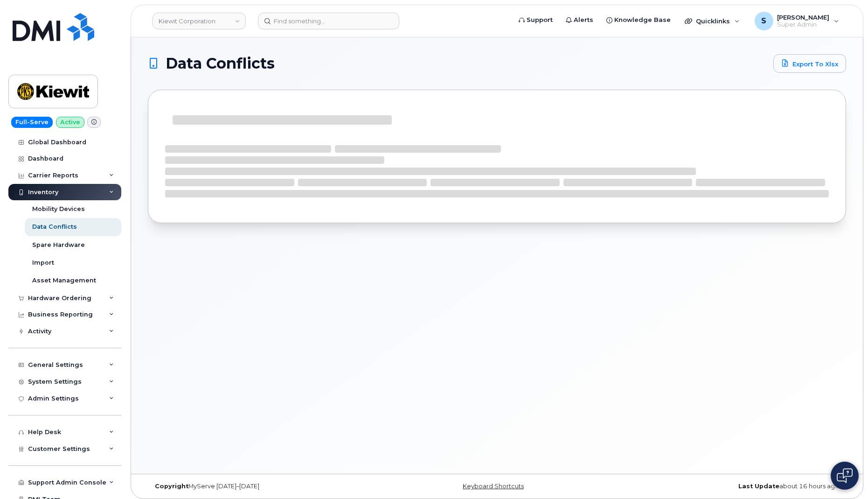 The image size is (868, 499). What do you see at coordinates (845, 476) in the screenshot?
I see `img: Open chat` at bounding box center [845, 476].